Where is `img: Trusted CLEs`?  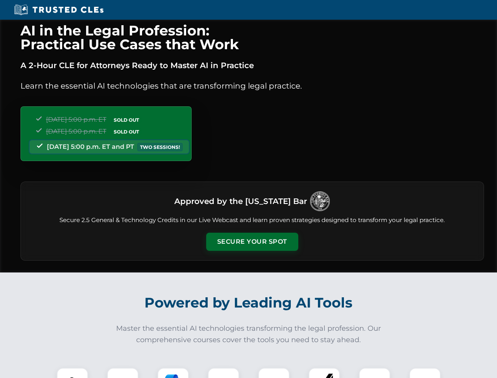
img: Trusted CLEs is located at coordinates (59, 10).